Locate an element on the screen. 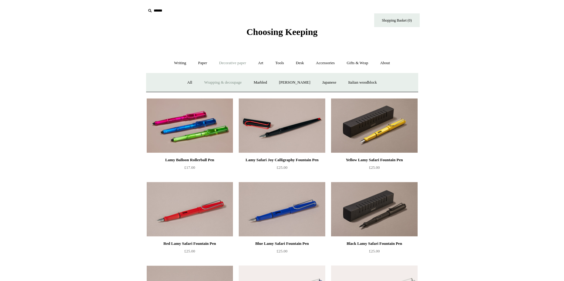  a: Marbled is located at coordinates (260, 82).